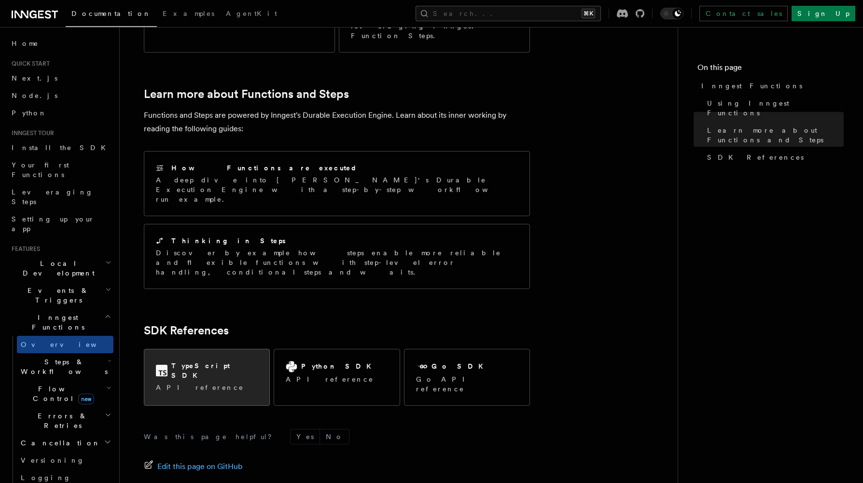  I want to click on button: Local Development, so click(60, 268).